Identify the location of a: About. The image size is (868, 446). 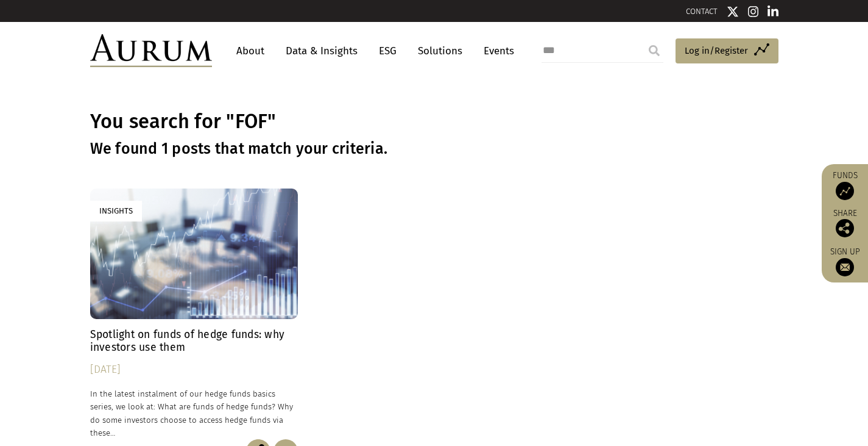
(250, 51).